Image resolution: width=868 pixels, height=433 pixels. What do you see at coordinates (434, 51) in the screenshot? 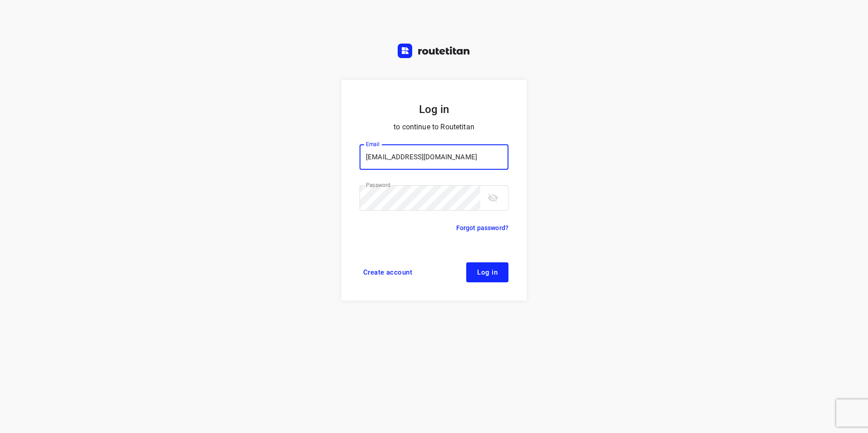
I see `img: Routetitan` at bounding box center [434, 51].